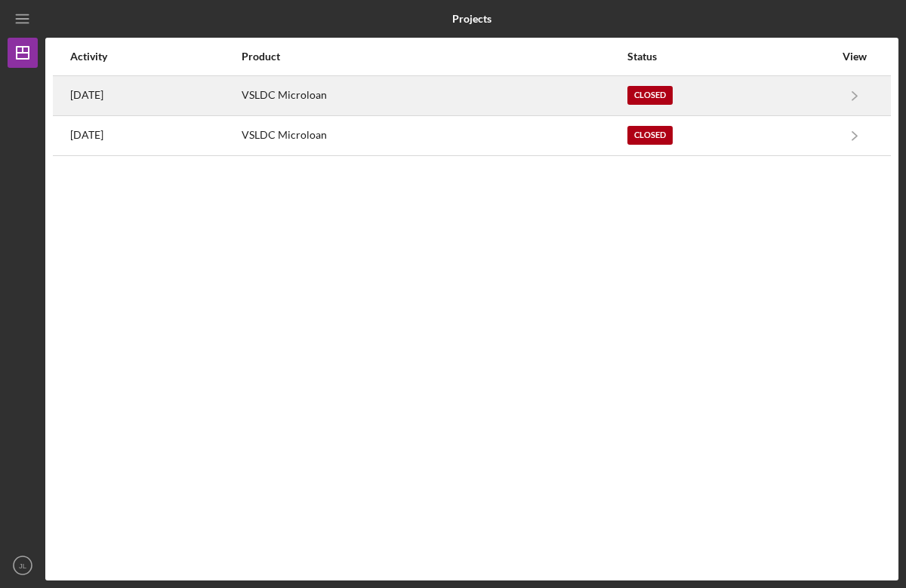 This screenshot has width=906, height=588. I want to click on div: Status, so click(731, 56).